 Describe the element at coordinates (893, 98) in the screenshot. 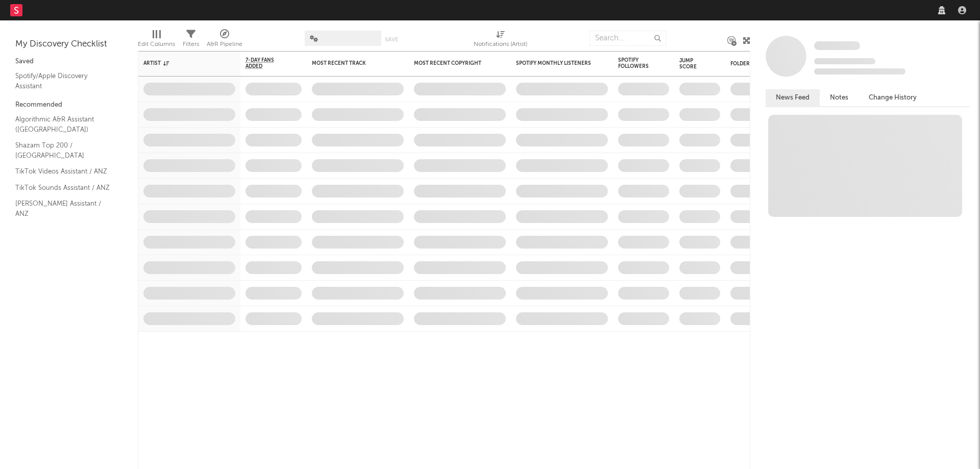

I see `button: Change History` at that location.